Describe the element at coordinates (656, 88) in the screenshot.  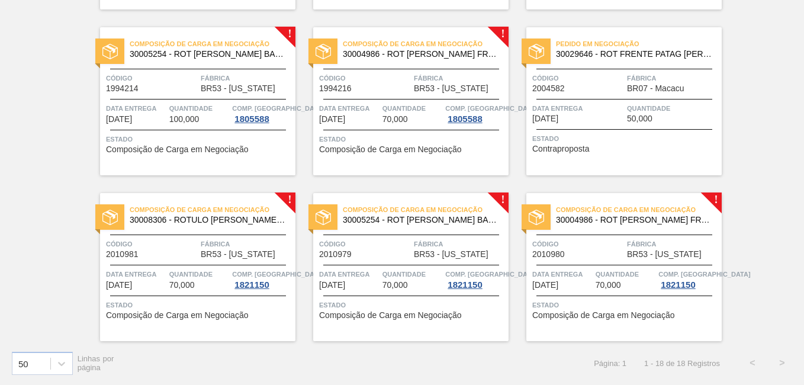
I see `span: BR07 - Macacu` at that location.